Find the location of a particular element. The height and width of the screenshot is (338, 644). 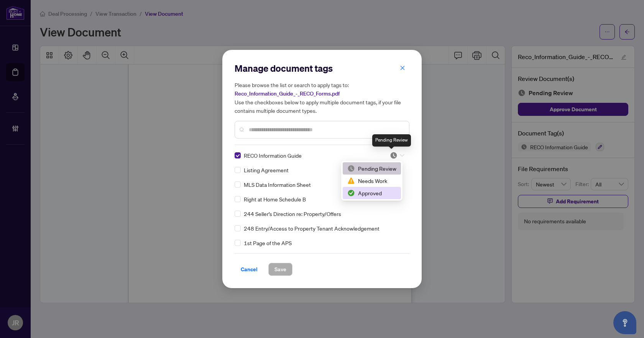

span: Pending Review is located at coordinates (397, 155).